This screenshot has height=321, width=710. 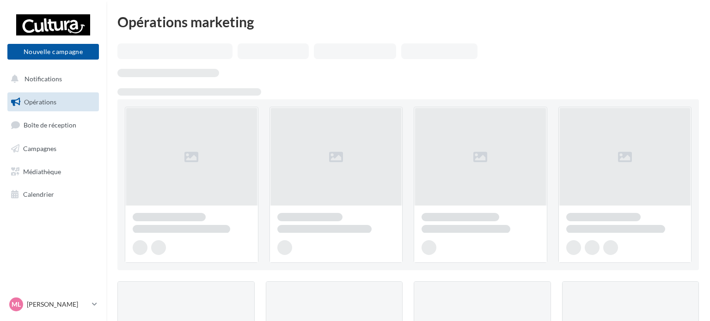 I want to click on a: Campagnes, so click(x=53, y=149).